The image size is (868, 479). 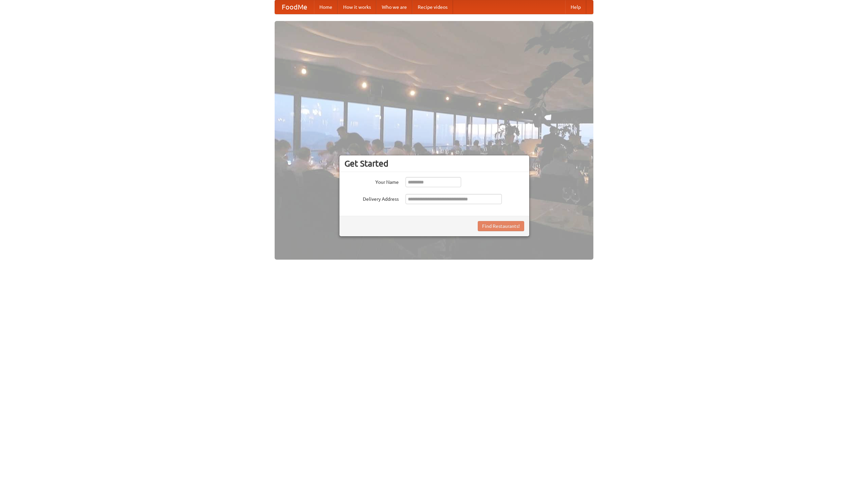 What do you see at coordinates (357, 7) in the screenshot?
I see `a: How it works` at bounding box center [357, 7].